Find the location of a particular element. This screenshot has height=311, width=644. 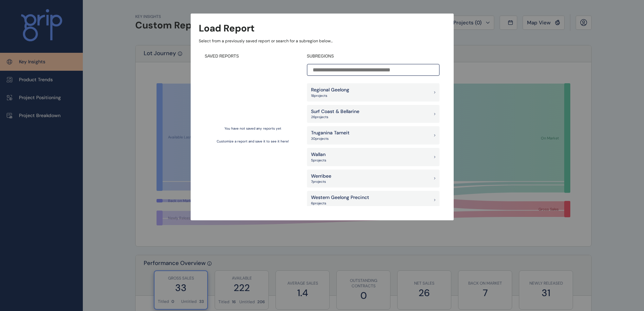

p: Werribee is located at coordinates (321, 176).